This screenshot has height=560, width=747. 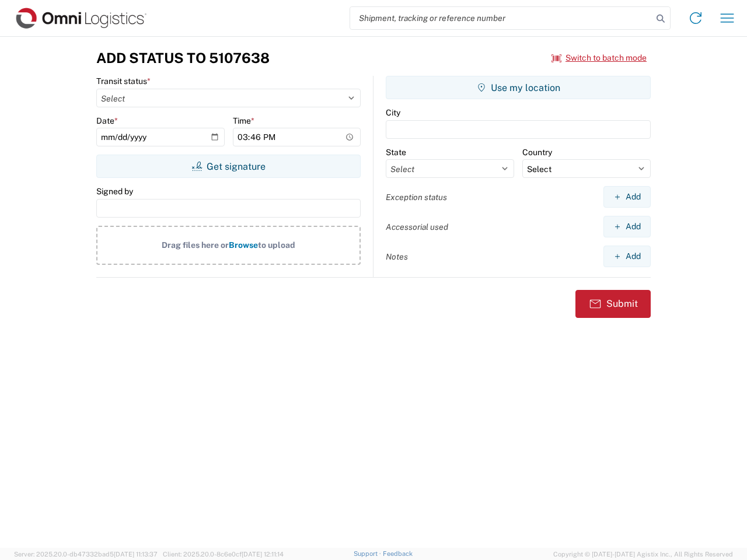 I want to click on label: State, so click(x=396, y=152).